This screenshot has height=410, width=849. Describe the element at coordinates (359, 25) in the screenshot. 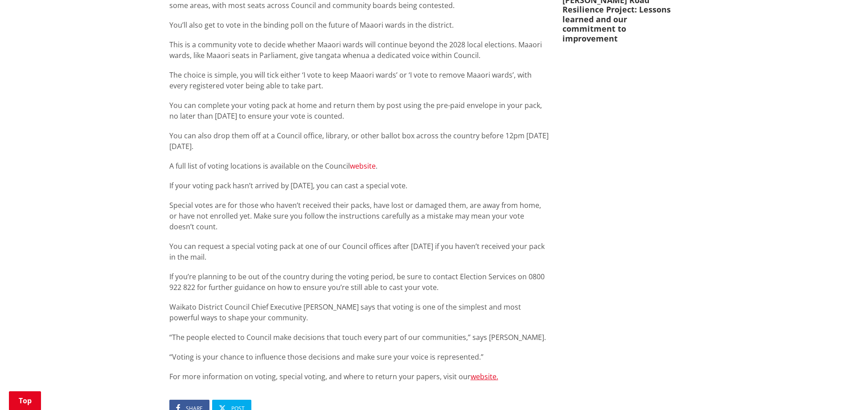

I see `p: You’ll also get to vote in the binding poll on the future of Maaori wards in the district.` at that location.